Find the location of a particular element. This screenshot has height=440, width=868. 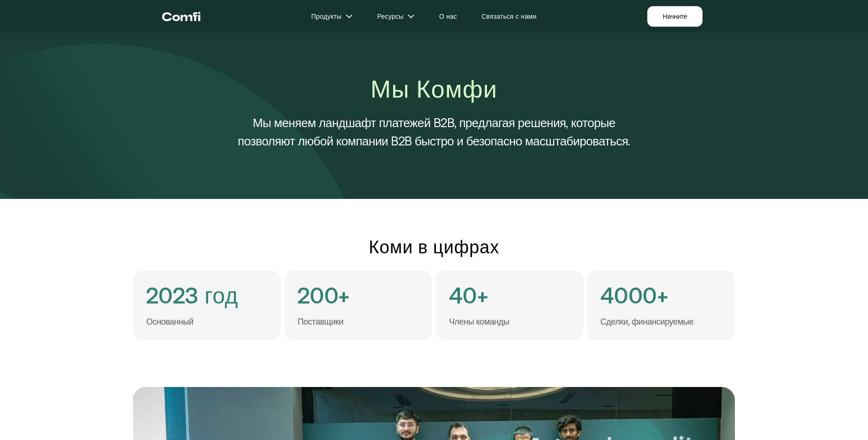

h4: 40+ is located at coordinates (469, 295).